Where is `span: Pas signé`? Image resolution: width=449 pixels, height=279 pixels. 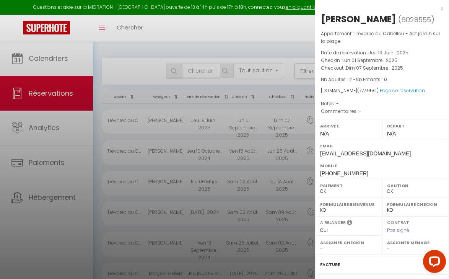 span: Pas signé is located at coordinates (398, 230).